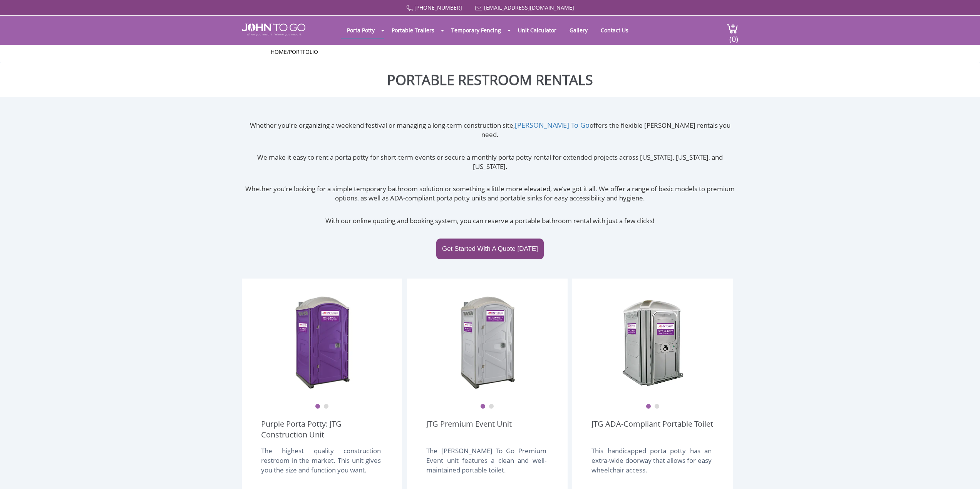 The image size is (980, 489). What do you see at coordinates (578, 30) in the screenshot?
I see `a: Gallery` at bounding box center [578, 30].